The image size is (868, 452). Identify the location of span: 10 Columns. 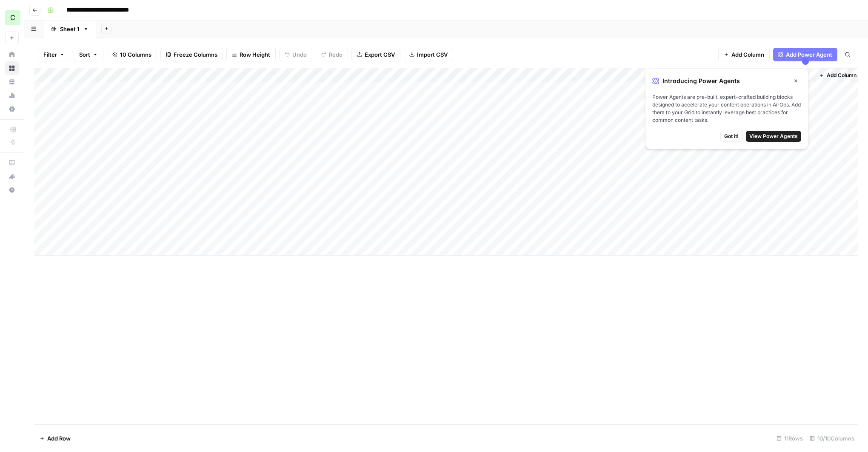
(135, 54).